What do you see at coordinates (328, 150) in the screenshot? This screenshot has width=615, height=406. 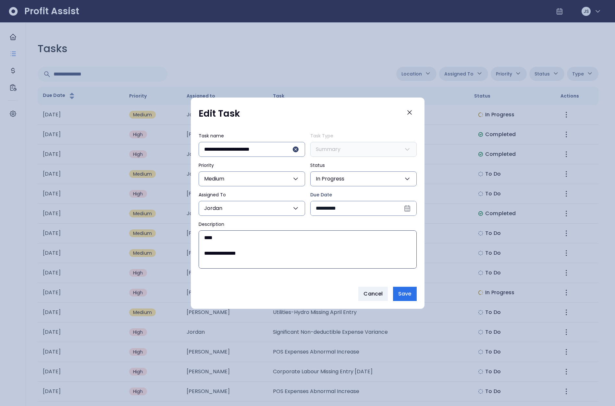 I see `span: Summary` at bounding box center [328, 150].